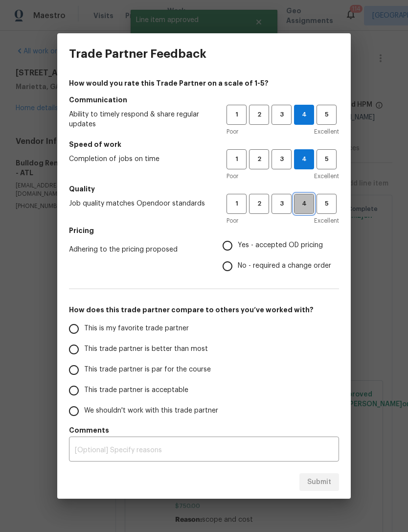  I want to click on h4: How would you rate this Trade Partner on a scale of 1-5?, so click(204, 84).